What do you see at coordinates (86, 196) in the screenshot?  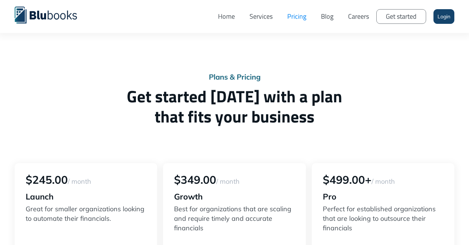 I see `div: Launch` at bounding box center [86, 196].